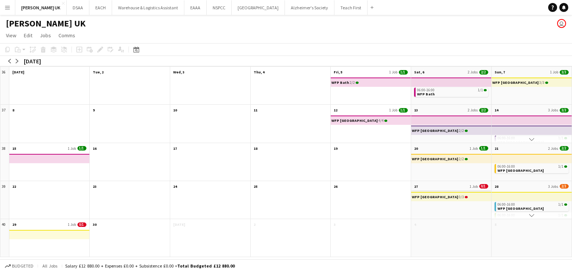  What do you see at coordinates (175, 110) in the screenshot?
I see `span: 10` at bounding box center [175, 110].